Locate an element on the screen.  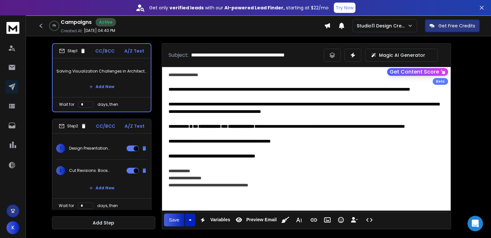
img: logo is located at coordinates (13, 28).